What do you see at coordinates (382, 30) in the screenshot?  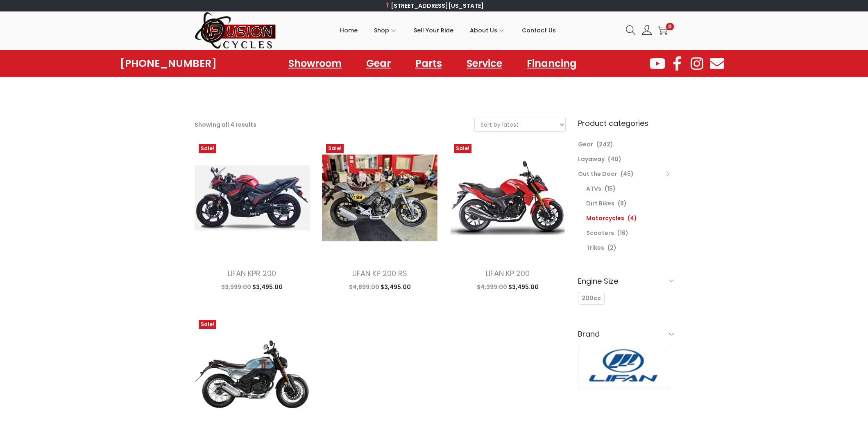 I see `span: Shop` at bounding box center [382, 30].